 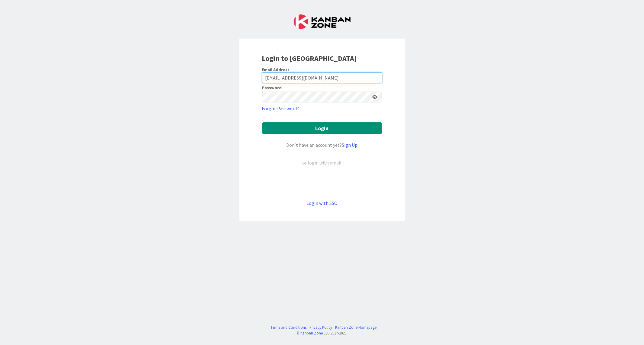 What do you see at coordinates (356, 328) in the screenshot?
I see `a: Kanban Zone Homepage` at bounding box center [356, 328].